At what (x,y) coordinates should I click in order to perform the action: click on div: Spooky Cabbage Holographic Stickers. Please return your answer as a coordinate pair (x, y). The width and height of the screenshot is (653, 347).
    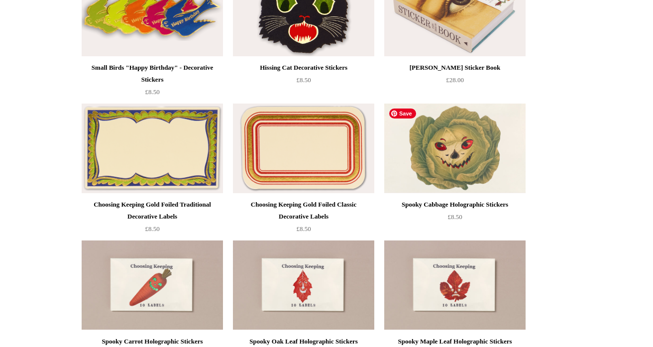
    Looking at the image, I should click on (455, 205).